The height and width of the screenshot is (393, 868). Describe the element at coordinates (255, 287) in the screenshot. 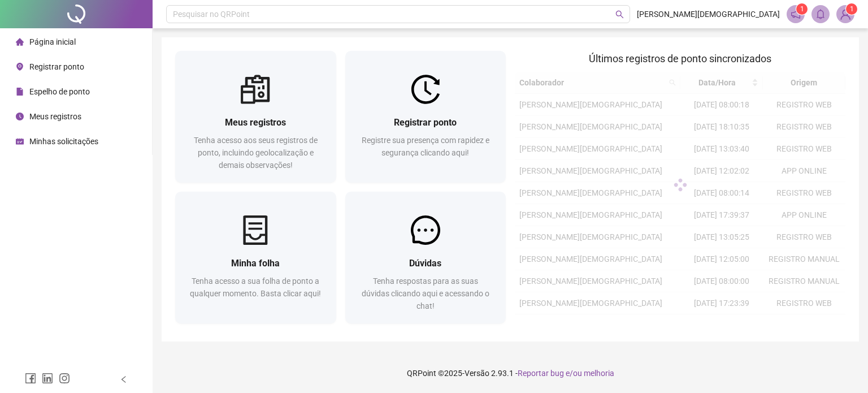

I see `span: Tenha acesso a sua folha de ponto a qualquer momento. Basta clicar aqui!` at that location.